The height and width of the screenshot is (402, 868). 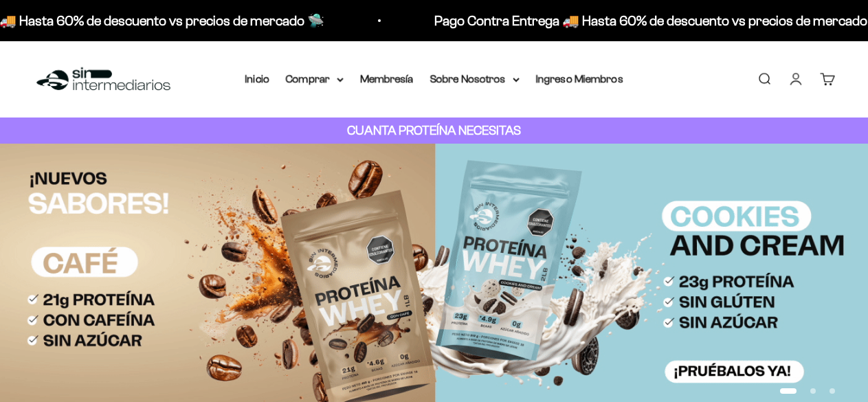 I want to click on summary: Sobre Nosotros, so click(x=474, y=79).